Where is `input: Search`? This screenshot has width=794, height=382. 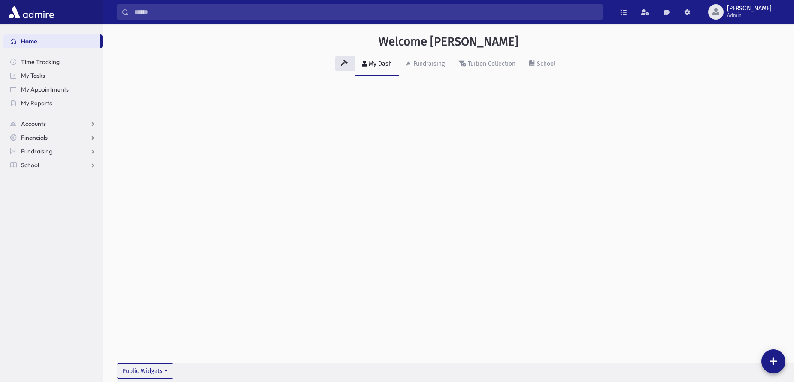
input: Search is located at coordinates (366, 12).